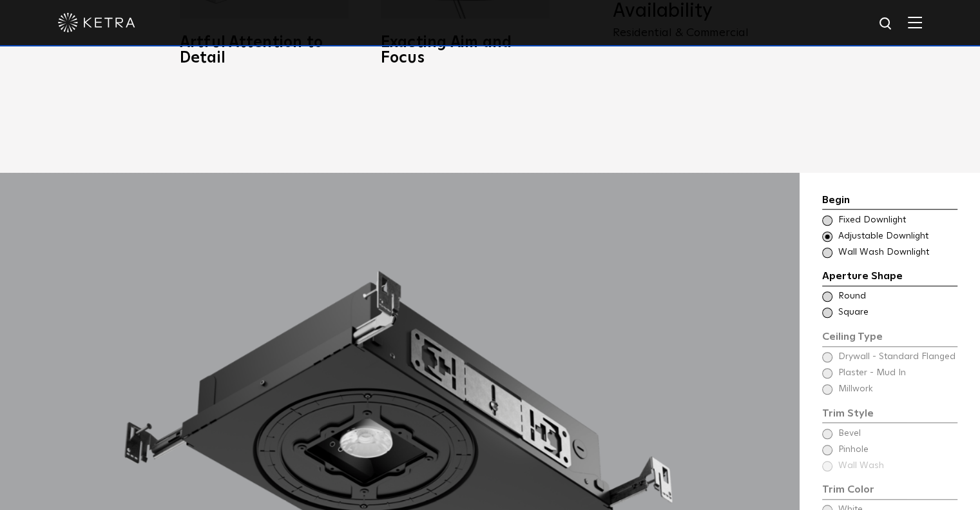 The height and width of the screenshot is (510, 980). Describe the element at coordinates (264, 50) in the screenshot. I see `h3: Artful Attention to Detail` at that location.